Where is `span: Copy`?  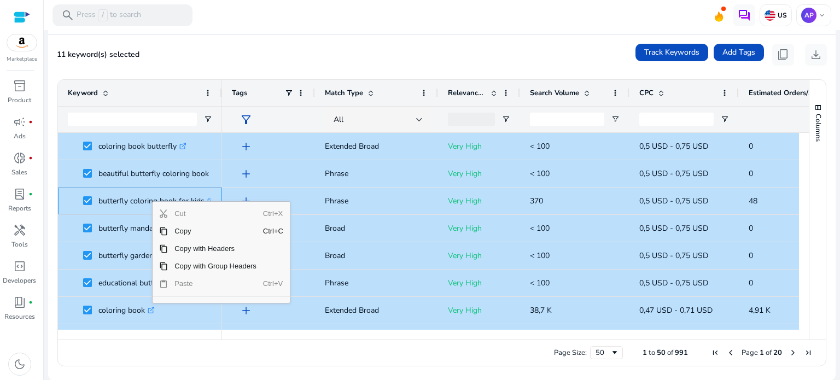 span: Copy is located at coordinates (215, 231).